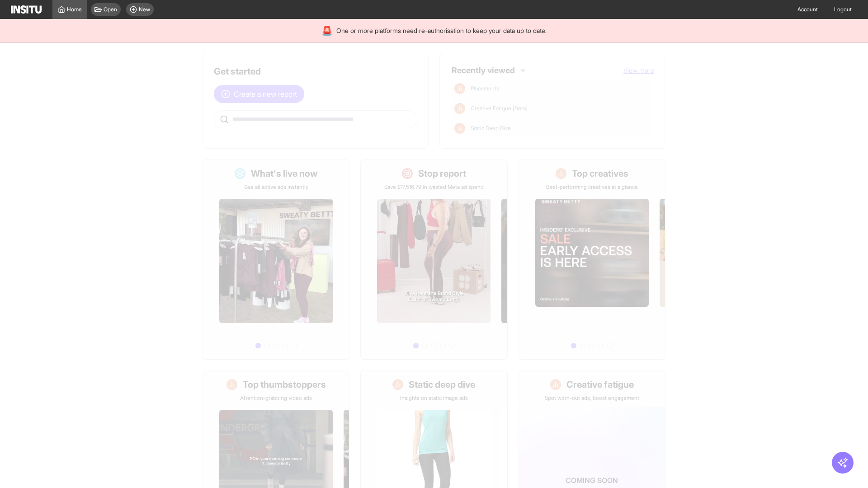 Image resolution: width=868 pixels, height=488 pixels. I want to click on span: Home, so click(75, 10).